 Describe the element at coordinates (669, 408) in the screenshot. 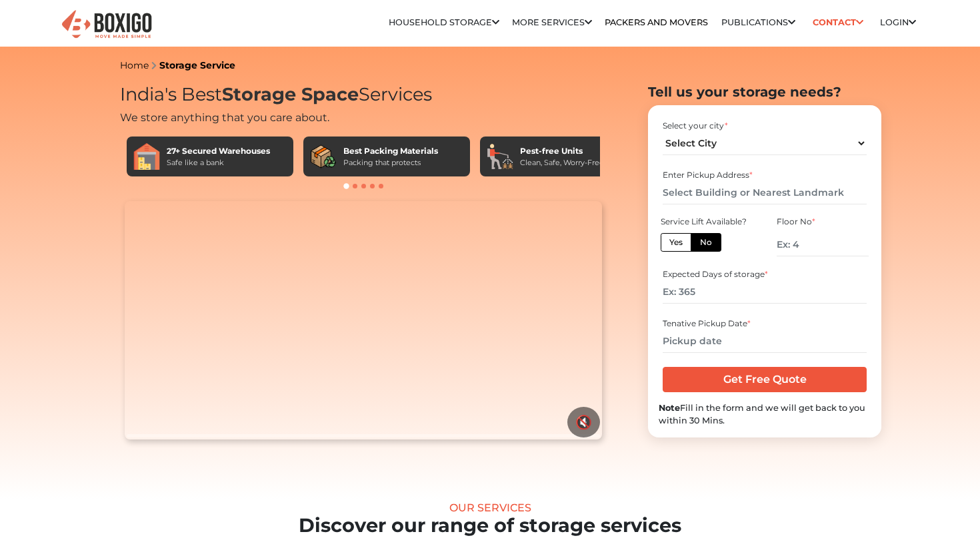

I see `b: Note` at that location.